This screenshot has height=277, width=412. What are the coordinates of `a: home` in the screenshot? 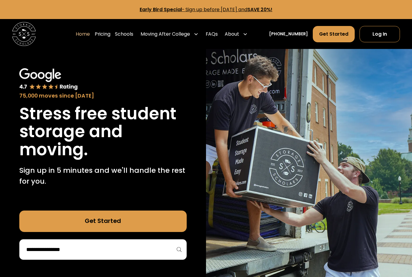 It's located at (24, 34).